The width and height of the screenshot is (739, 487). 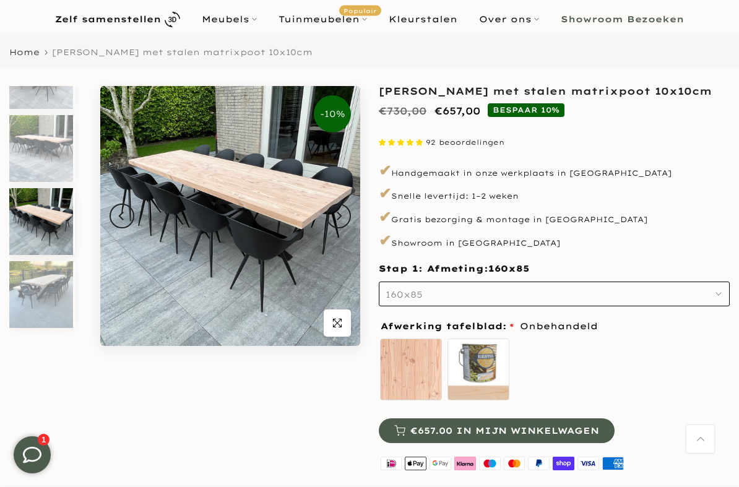 What do you see at coordinates (454, 269) in the screenshot?
I see `span: Stap 1: Afmeting:` at bounding box center [454, 269].